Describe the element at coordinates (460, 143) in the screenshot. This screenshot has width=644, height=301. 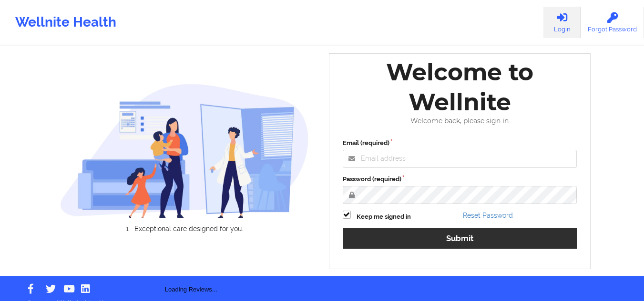
I see `label: Email (required)` at that location.